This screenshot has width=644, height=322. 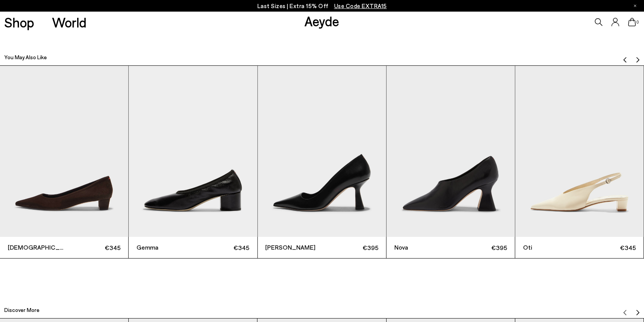 I want to click on span: Oti, so click(x=551, y=247).